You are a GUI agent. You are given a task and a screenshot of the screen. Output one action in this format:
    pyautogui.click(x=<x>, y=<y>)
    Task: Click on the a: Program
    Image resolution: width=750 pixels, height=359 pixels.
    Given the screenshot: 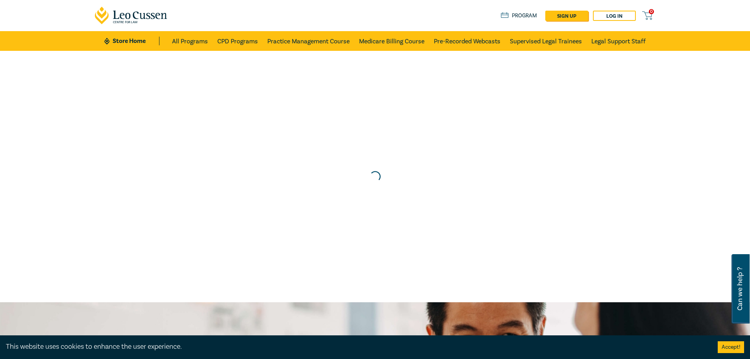 What is the action you would take?
    pyautogui.click(x=519, y=16)
    